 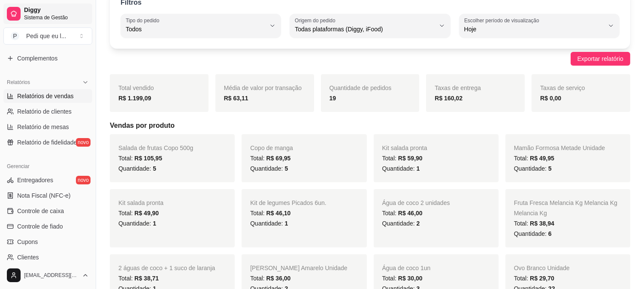 I want to click on span: Relatório de mesas, so click(x=43, y=127).